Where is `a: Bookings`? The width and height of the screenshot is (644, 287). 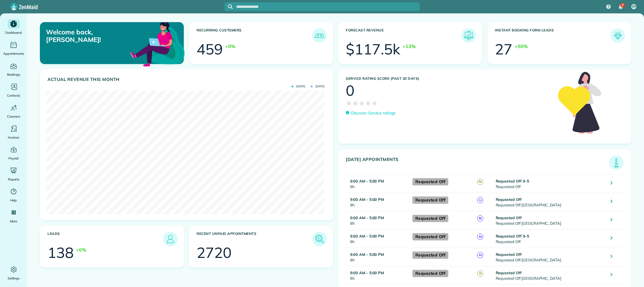 a: Bookings is located at coordinates (14, 69).